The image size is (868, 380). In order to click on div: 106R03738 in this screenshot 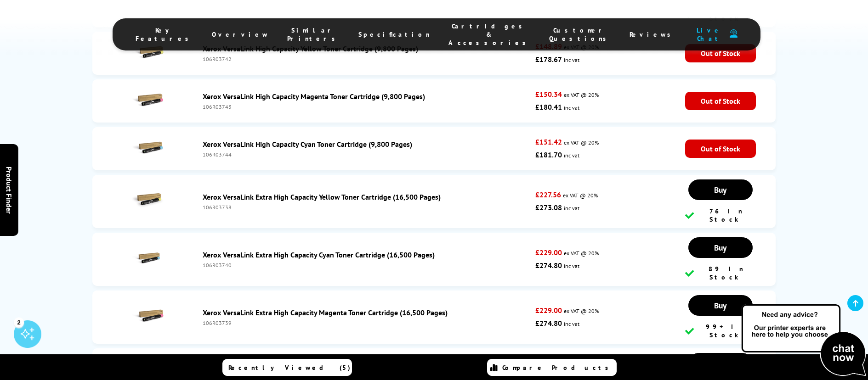, I will do `click(366, 207)`.